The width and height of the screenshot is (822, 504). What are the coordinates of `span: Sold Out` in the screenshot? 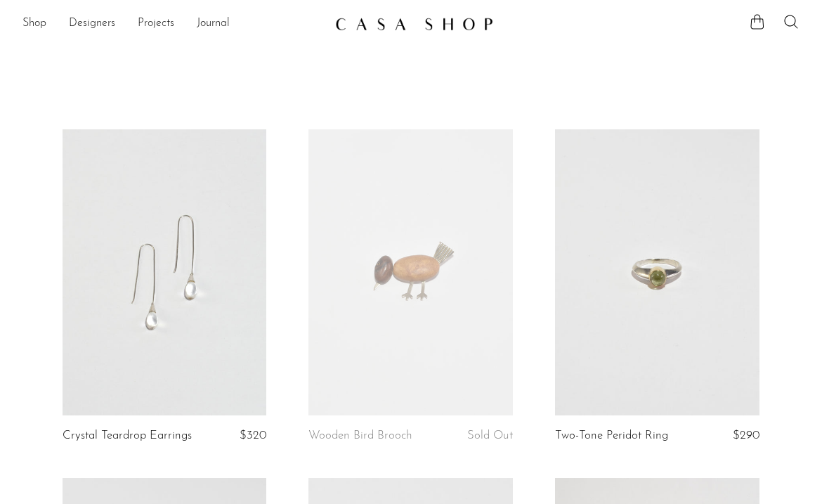 It's located at (490, 435).